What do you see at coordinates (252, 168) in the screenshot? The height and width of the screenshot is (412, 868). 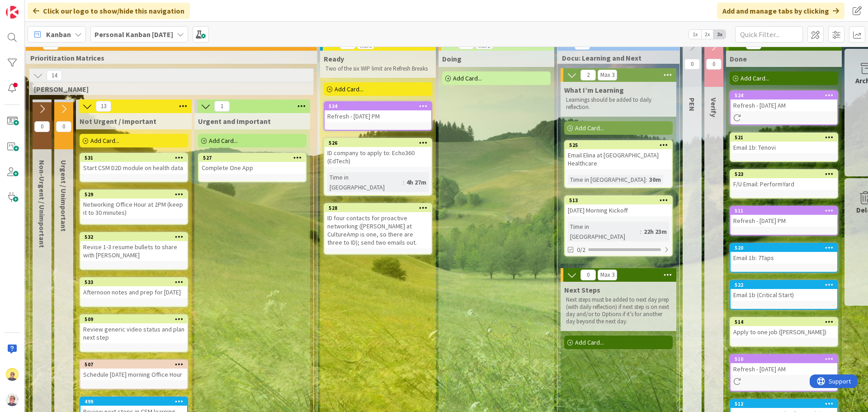 I see `div: Complete One App` at bounding box center [252, 168].